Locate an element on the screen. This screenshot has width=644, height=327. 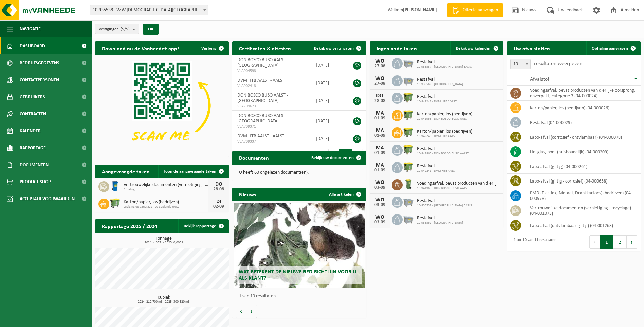
span: Acceptatievoorwaarden is located at coordinates (47, 199).